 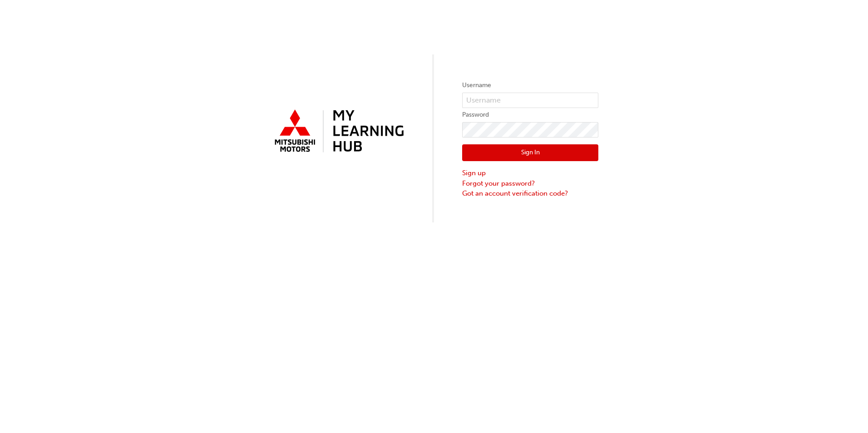 I want to click on button: Sign In, so click(x=530, y=153).